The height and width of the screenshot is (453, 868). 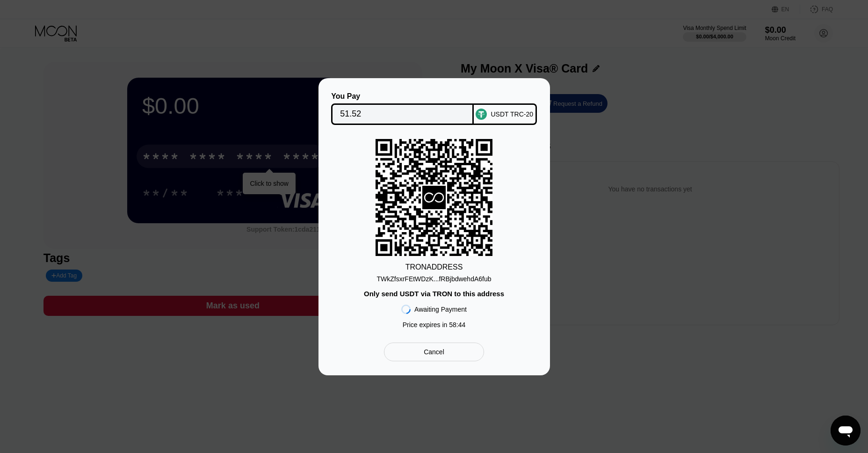 What do you see at coordinates (512, 114) in the screenshot?
I see `div: USDT TRC-20` at bounding box center [512, 114].